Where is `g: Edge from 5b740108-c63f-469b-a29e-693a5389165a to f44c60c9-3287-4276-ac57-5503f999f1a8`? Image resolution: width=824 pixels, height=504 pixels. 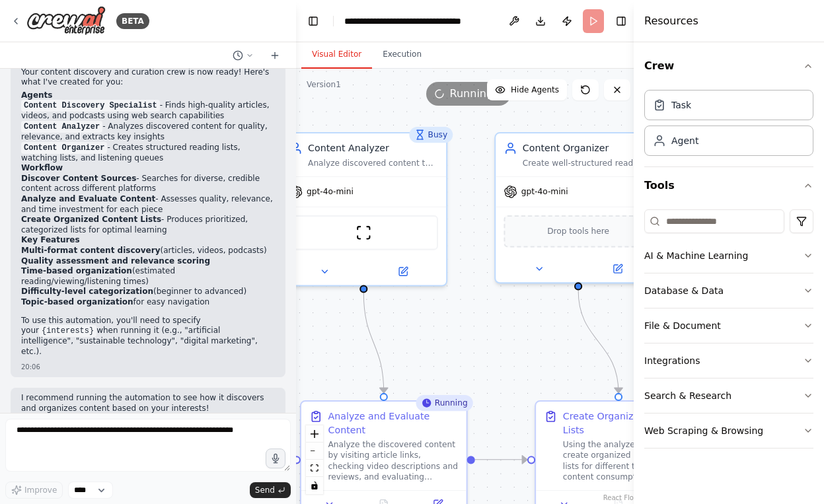 g: Edge from 5b740108-c63f-469b-a29e-693a5389165a to f44c60c9-3287-4276-ac57-5503f999f1a8 is located at coordinates (598, 341).